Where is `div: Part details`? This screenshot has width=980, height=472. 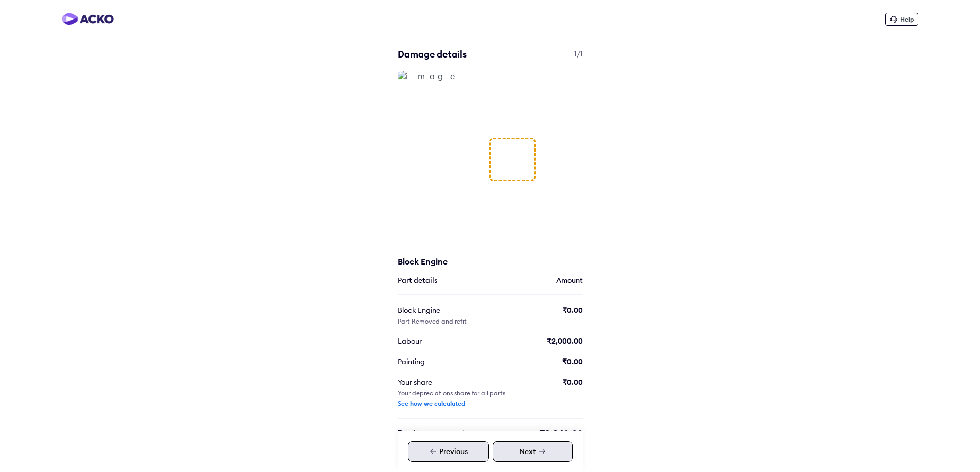
div: Part details is located at coordinates (417, 281).